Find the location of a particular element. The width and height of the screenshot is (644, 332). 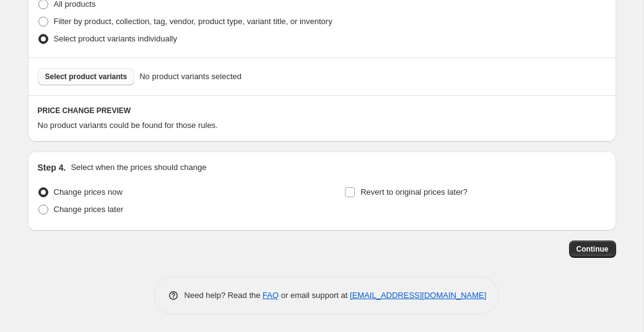

span: Continue is located at coordinates (592, 249).